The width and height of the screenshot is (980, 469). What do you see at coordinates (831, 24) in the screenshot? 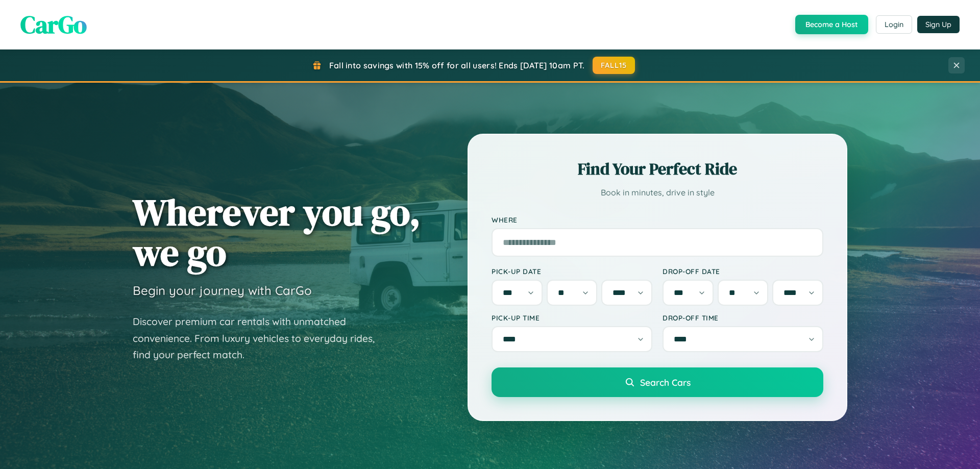
I see `button: Become a Host` at bounding box center [831, 24].